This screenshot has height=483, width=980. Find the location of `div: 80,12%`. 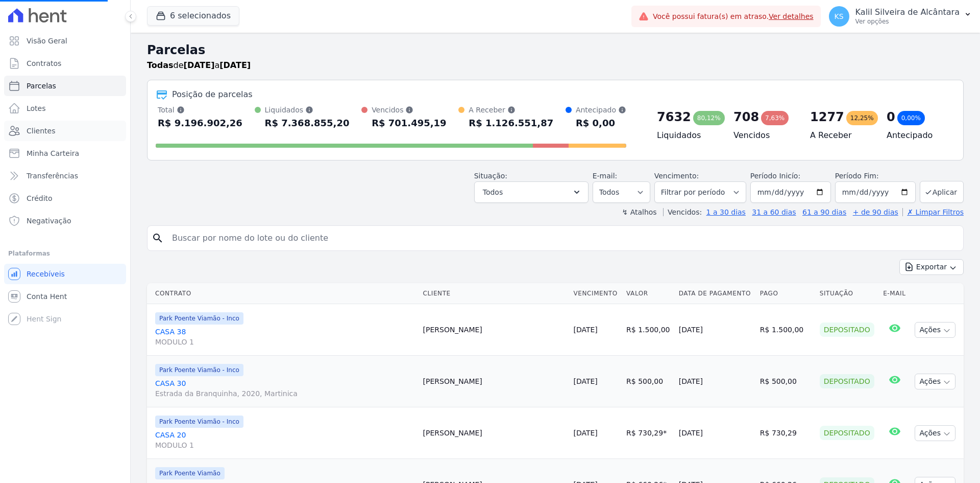

div: 80,12% is located at coordinates (709, 118).